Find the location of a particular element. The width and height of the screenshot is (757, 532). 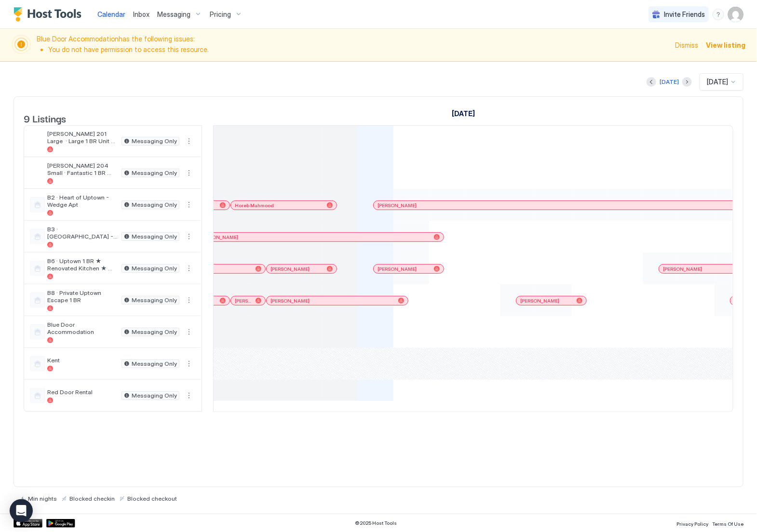

span: Blocked checkout is located at coordinates (152, 499).